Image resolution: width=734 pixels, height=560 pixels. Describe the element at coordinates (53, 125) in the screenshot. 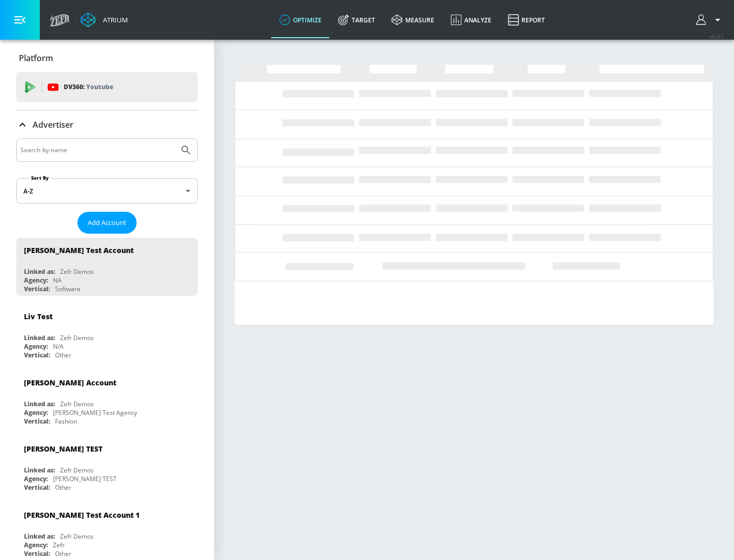

I see `p: Advertiser` at that location.